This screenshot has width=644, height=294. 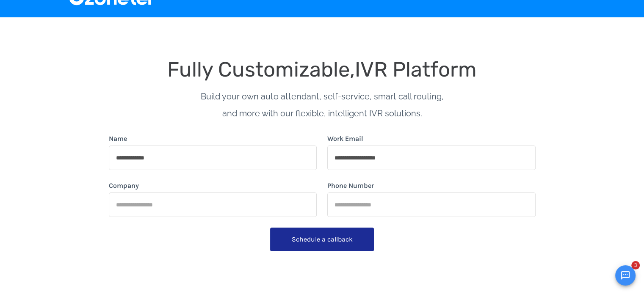 What do you see at coordinates (635, 265) in the screenshot?
I see `span: 3` at bounding box center [635, 265].